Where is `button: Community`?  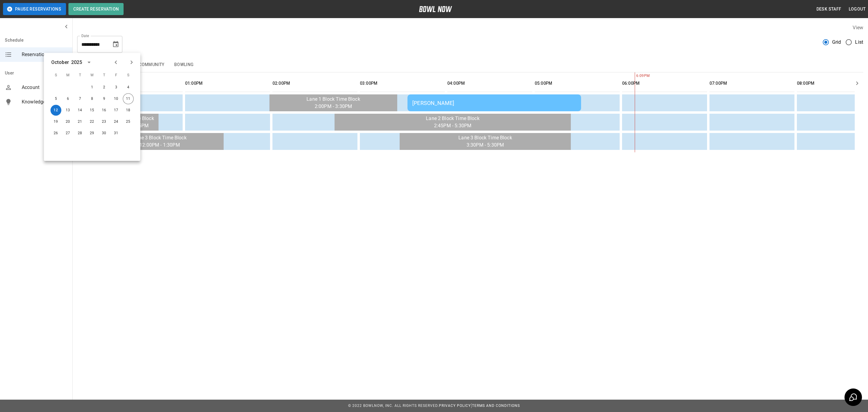 button: Community is located at coordinates (152, 65).